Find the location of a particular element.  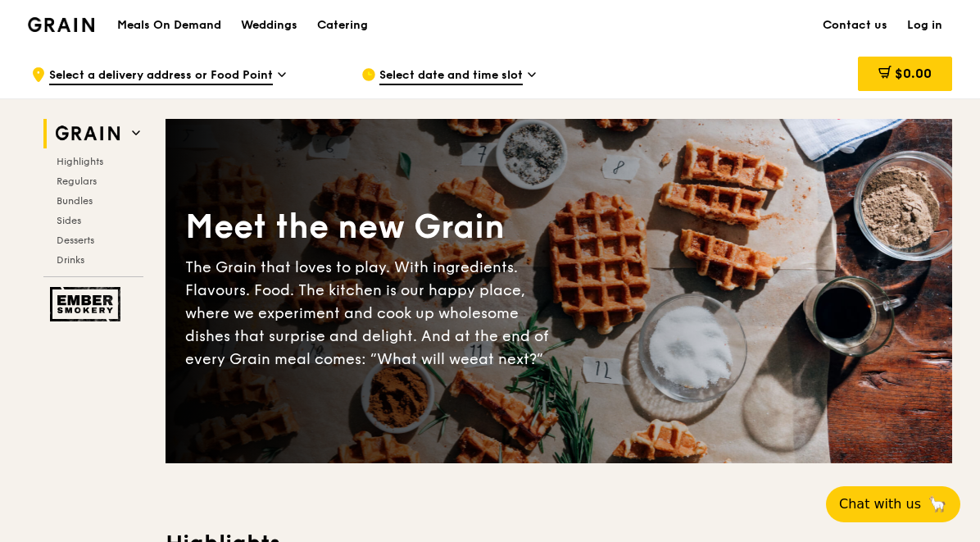

span: Regulars is located at coordinates (76, 181).